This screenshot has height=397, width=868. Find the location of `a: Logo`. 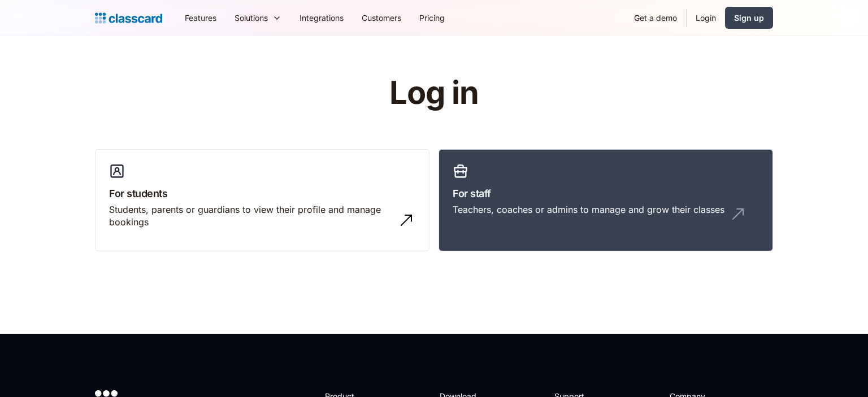

a: Logo is located at coordinates (128, 18).